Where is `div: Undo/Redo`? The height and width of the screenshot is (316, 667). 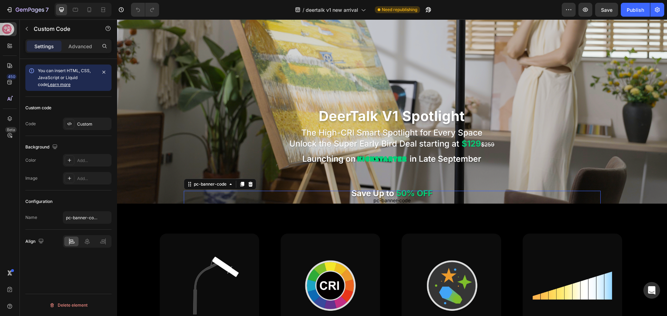 div: Undo/Redo is located at coordinates (145, 10).